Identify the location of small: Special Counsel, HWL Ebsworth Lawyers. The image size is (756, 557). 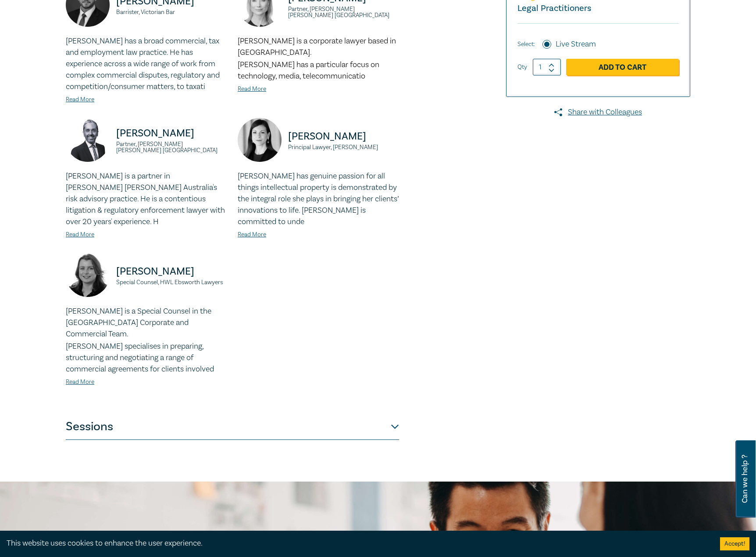
(171, 283).